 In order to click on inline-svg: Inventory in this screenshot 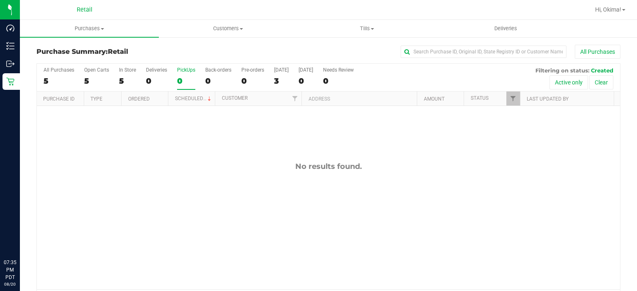, I will do `click(10, 46)`.